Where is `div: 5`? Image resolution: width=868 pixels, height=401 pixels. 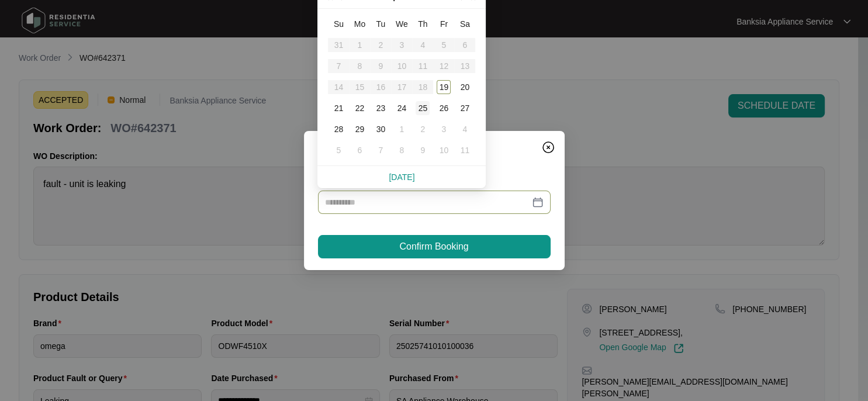
div: 5 is located at coordinates (338, 150).